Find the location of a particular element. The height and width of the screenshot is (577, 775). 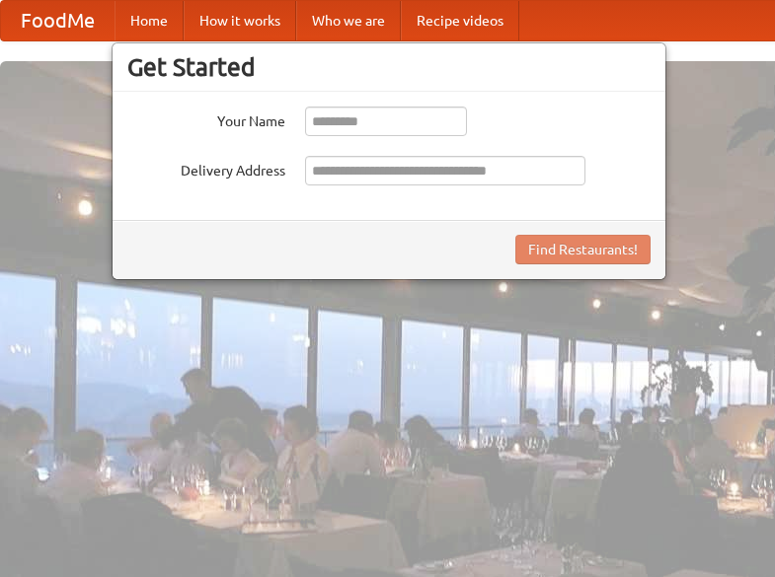

label: Delivery Address is located at coordinates (206, 168).